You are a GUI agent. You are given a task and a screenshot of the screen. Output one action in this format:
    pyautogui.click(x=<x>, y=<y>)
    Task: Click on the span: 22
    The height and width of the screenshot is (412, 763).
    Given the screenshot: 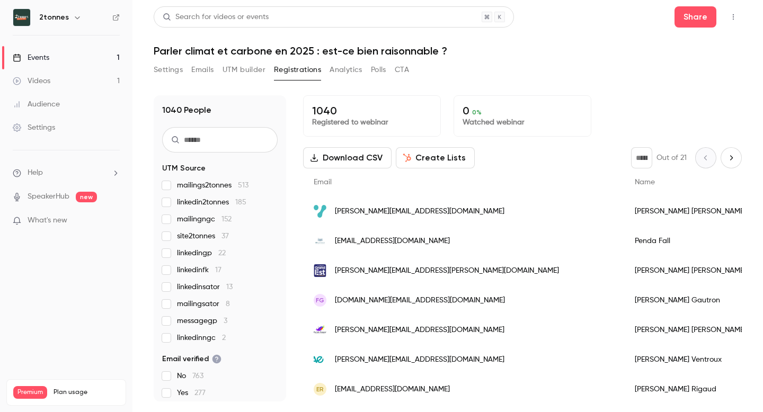 What is the action you would take?
    pyautogui.click(x=222, y=253)
    